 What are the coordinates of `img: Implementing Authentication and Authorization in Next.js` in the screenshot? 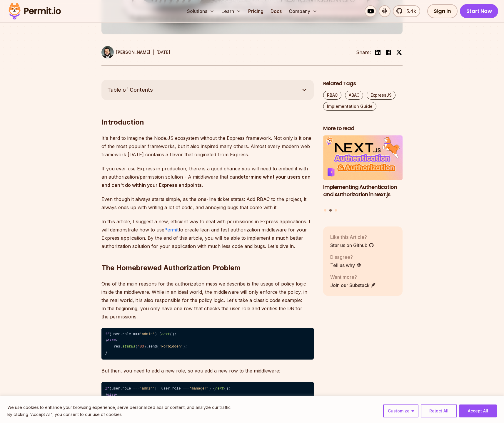 It's located at (363, 158).